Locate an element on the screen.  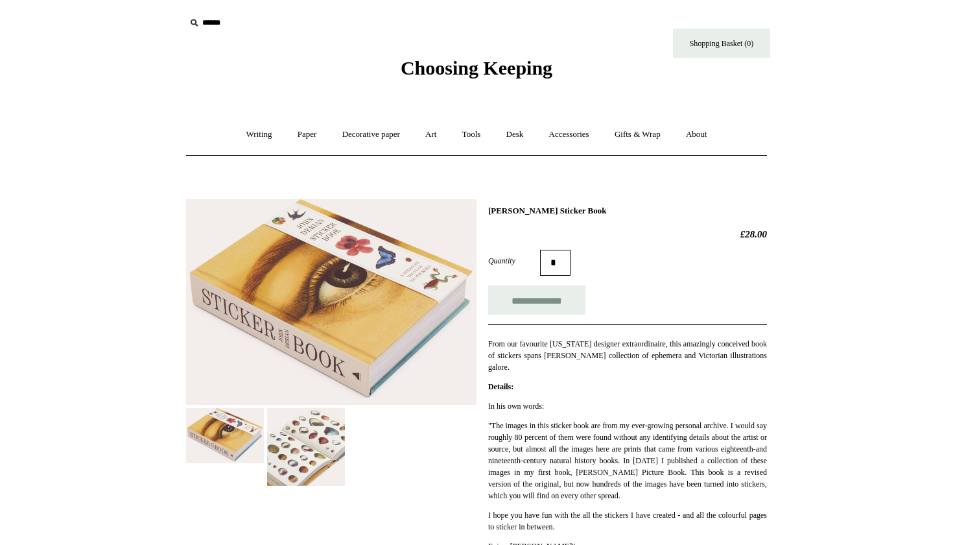
a: Choosing Keeping is located at coordinates (477, 72).